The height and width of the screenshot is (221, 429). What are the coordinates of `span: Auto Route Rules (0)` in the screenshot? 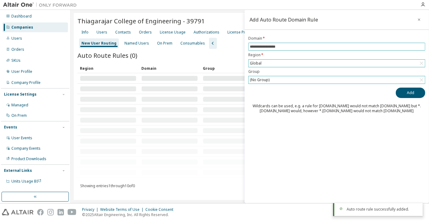 It's located at (107, 55).